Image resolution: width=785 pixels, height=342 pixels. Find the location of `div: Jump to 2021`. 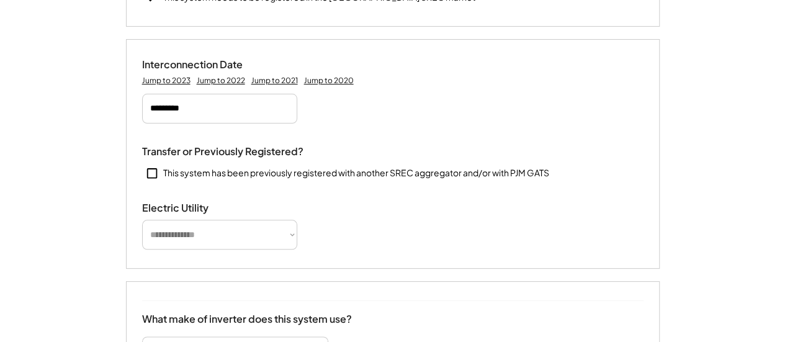

div: Jump to 2021 is located at coordinates (274, 81).